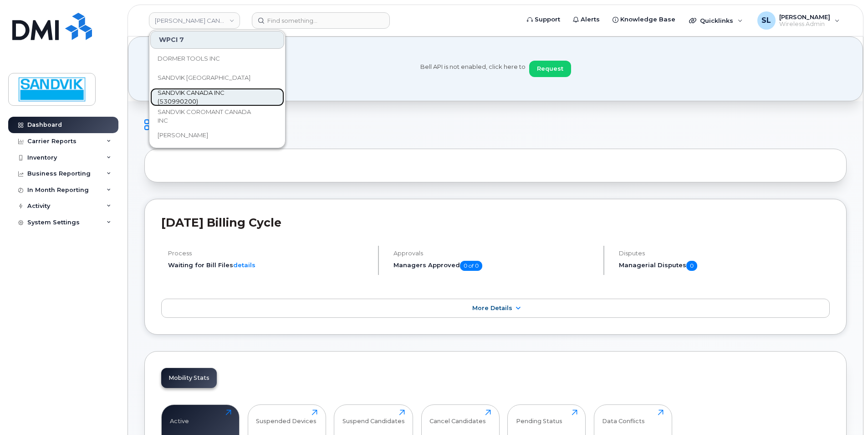  I want to click on a: details, so click(244, 265).